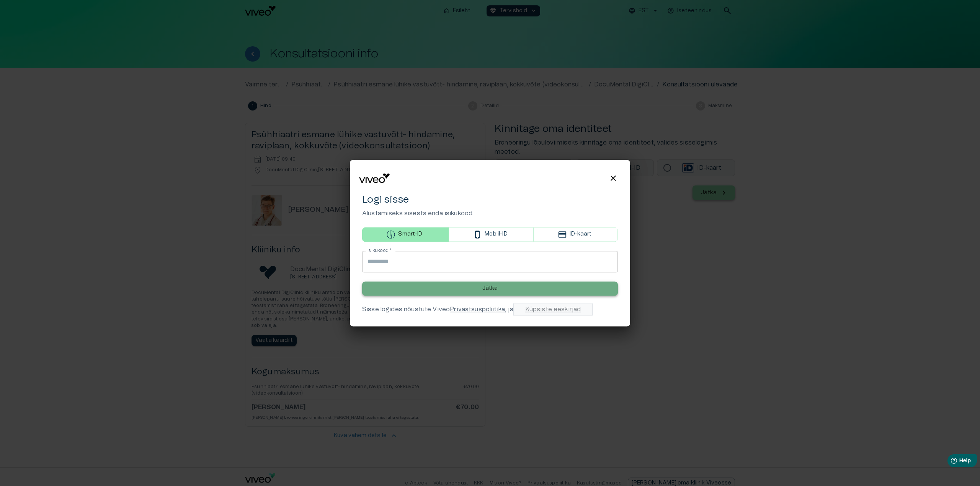 The width and height of the screenshot is (980, 486). What do you see at coordinates (553, 309) in the screenshot?
I see `a: Küpsiste eeskirjad` at bounding box center [553, 309].